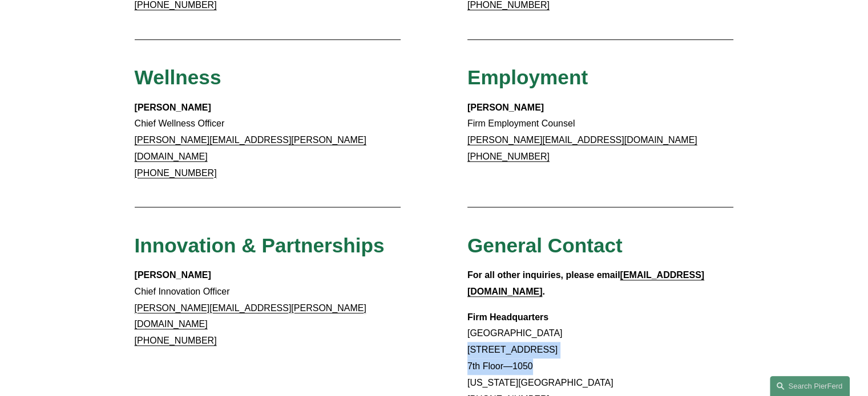 Image resolution: width=868 pixels, height=396 pixels. What do you see at coordinates (260, 245) in the screenshot?
I see `span: Innovation & Partnerships` at bounding box center [260, 245].